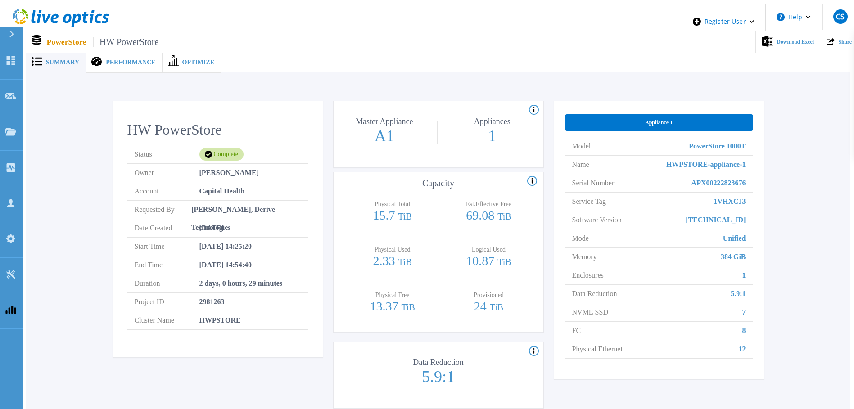 This screenshot has width=854, height=409. What do you see at coordinates (734, 239) in the screenshot?
I see `span: Unified` at bounding box center [734, 239].